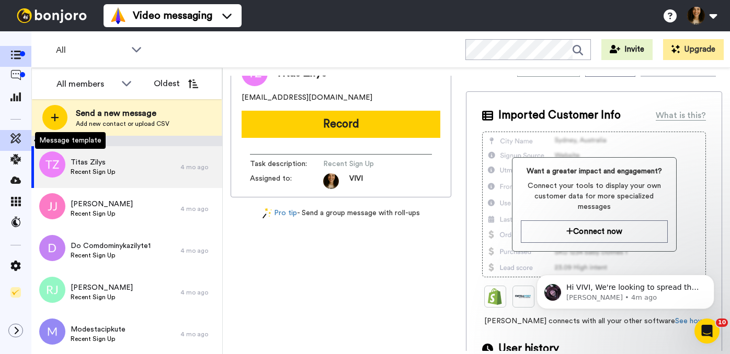  I want to click on span: Titas Zilys, so click(93, 163).